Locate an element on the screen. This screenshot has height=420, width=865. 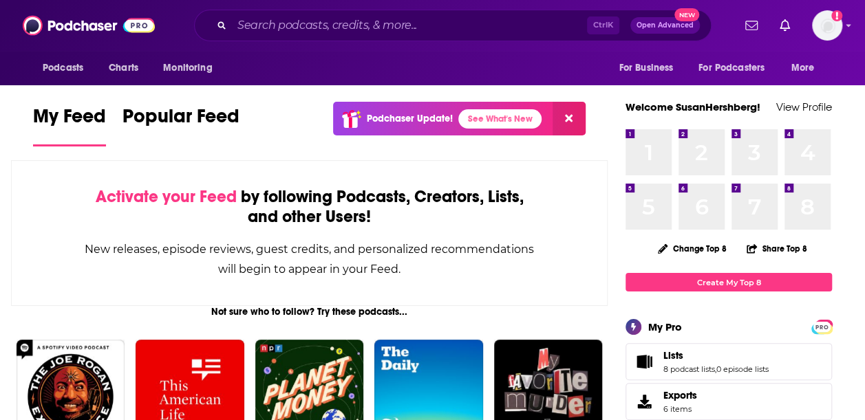
a: My Feed is located at coordinates (69, 125).